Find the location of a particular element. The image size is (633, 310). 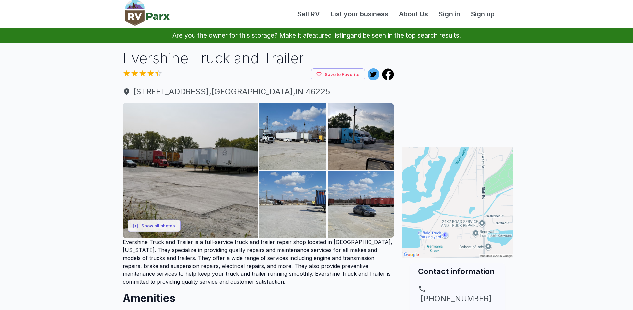

h2: Contact information is located at coordinates (457, 271).